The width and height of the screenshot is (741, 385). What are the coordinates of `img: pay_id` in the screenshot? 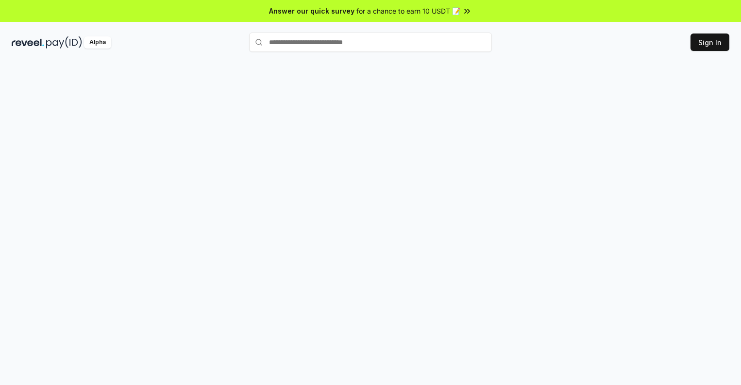 It's located at (64, 42).